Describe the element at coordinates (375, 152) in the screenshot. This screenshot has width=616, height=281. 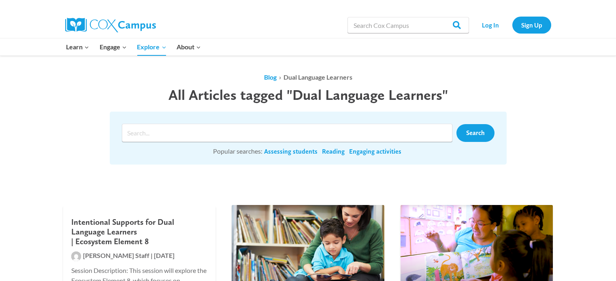
I see `a: Engaging activities` at that location.